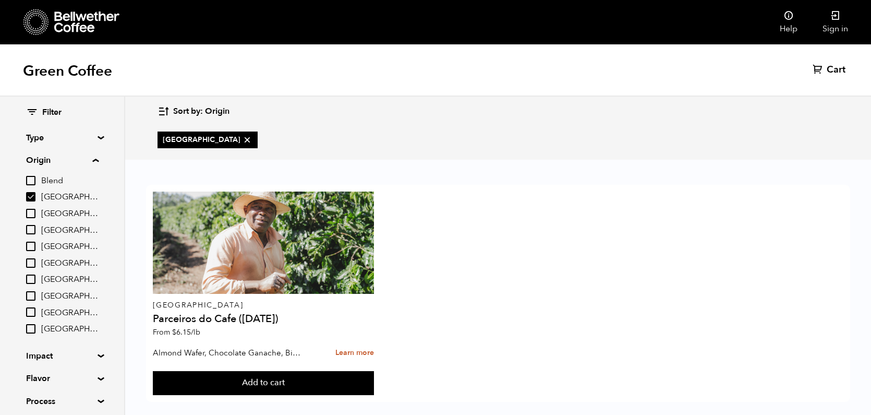  Describe the element at coordinates (194, 111) in the screenshot. I see `button: Sort by: Origin` at that location.